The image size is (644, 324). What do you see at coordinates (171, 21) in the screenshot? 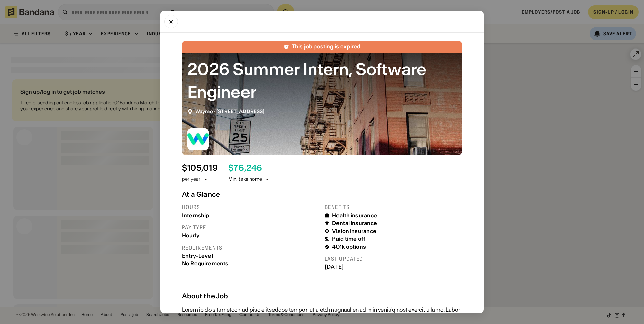
I see `button: Close` at bounding box center [171, 21].